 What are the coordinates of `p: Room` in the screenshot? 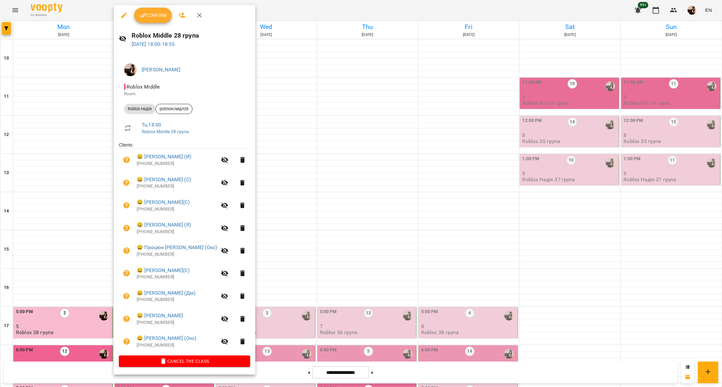 It's located at (185, 94).